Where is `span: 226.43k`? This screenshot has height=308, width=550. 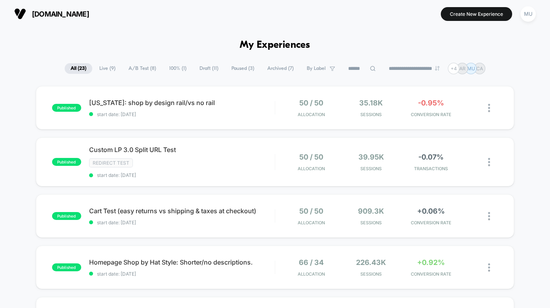
span: 226.43k is located at coordinates (371, 262).